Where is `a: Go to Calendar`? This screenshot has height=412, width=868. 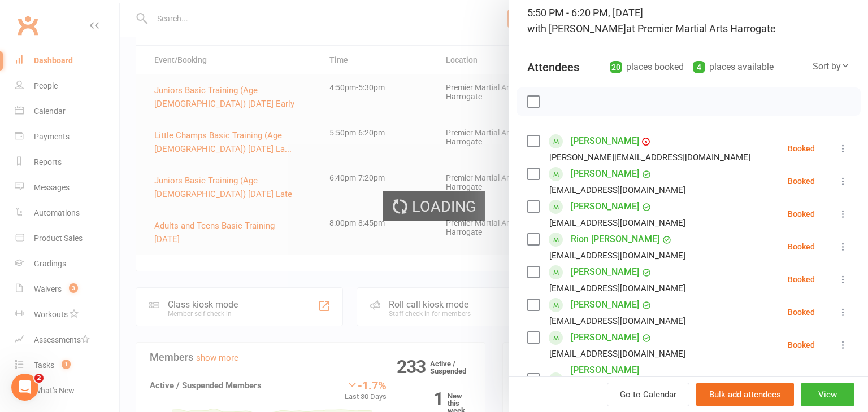
a: Go to Calendar is located at coordinates (648, 395).